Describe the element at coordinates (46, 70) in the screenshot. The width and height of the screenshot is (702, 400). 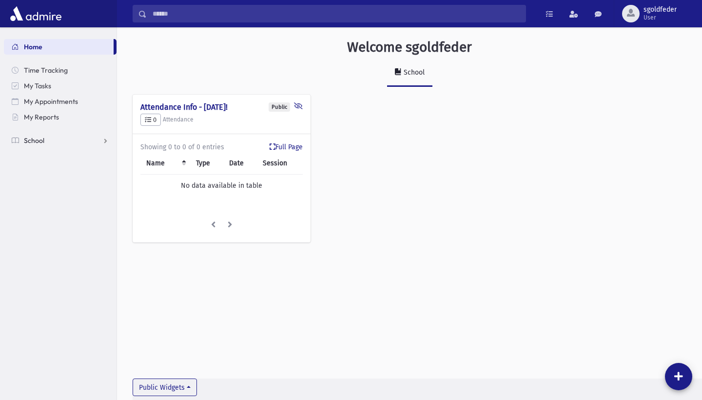
I see `span: Time Tracking` at that location.